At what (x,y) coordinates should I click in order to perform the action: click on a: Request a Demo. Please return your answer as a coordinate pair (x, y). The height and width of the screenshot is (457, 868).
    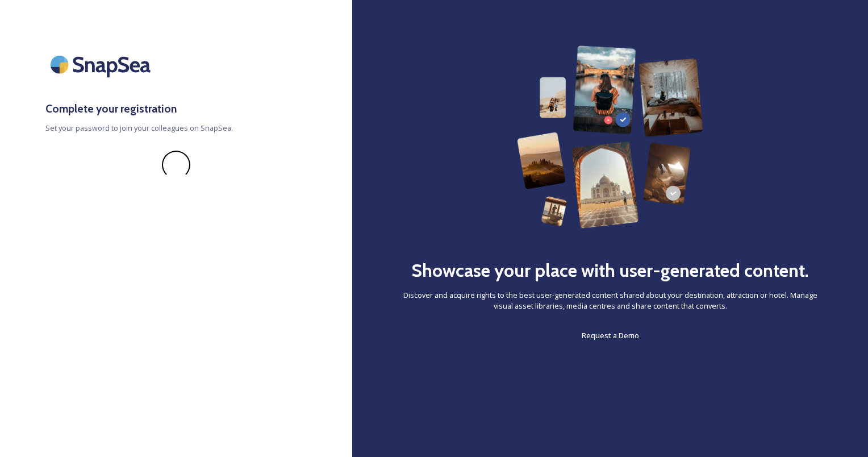
    Looking at the image, I should click on (610, 335).